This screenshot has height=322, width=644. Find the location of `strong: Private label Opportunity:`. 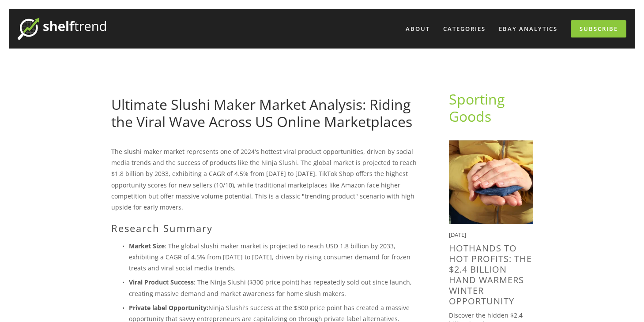

strong: Private label Opportunity: is located at coordinates (169, 307).